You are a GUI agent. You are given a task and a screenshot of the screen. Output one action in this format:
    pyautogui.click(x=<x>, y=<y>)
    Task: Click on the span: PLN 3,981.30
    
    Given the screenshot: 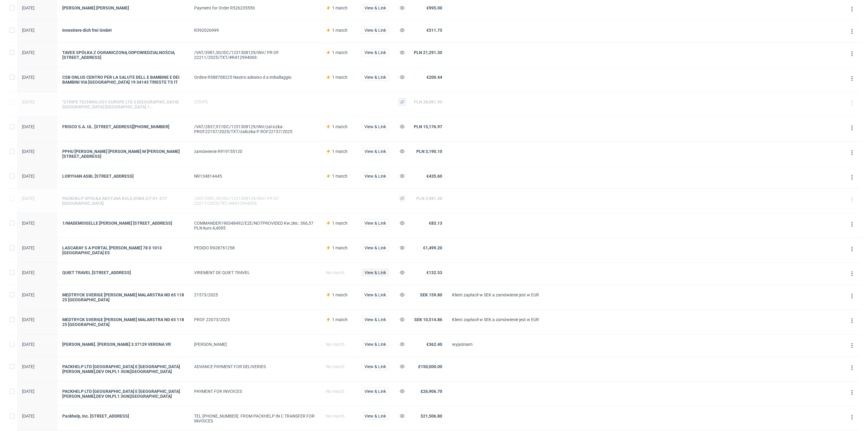 What is the action you would take?
    pyautogui.click(x=429, y=199)
    